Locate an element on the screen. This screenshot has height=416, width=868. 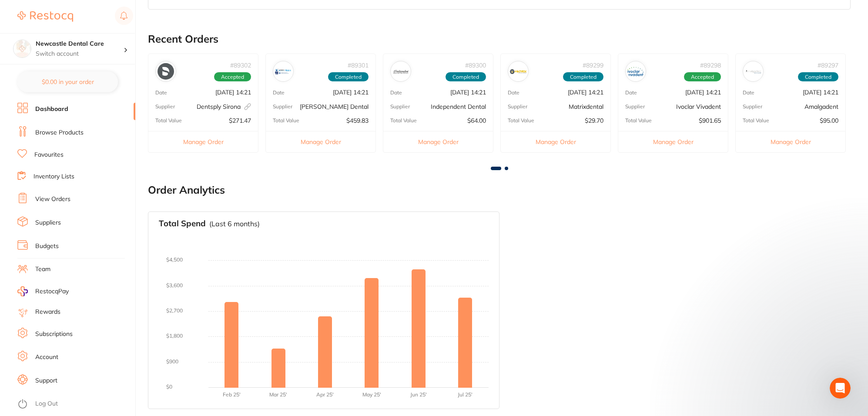
h4: Newcastle Dental Care is located at coordinates (79, 44).